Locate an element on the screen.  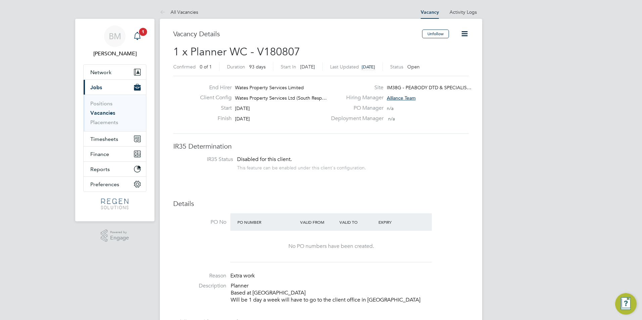
span: 1 is located at coordinates (143, 32).